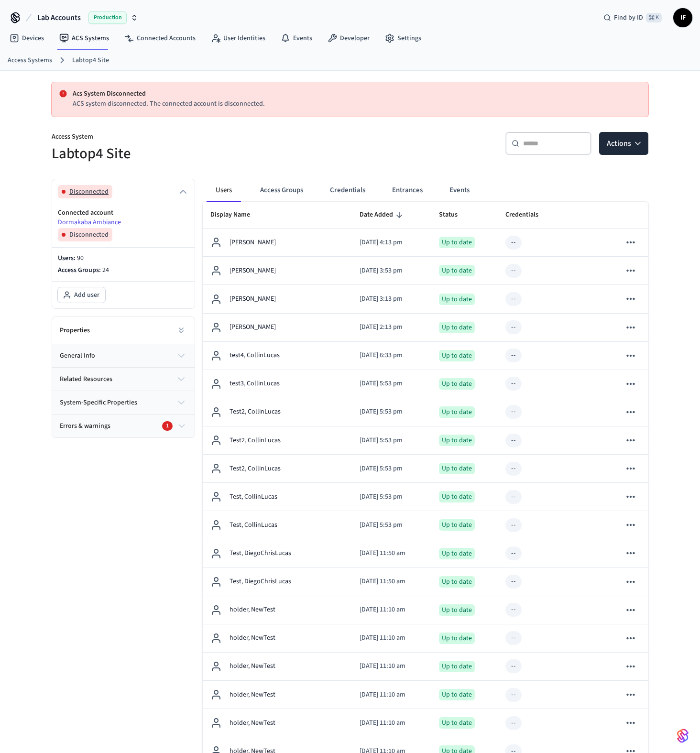  Describe the element at coordinates (123, 270) in the screenshot. I see `p: Access Groups:` at that location.